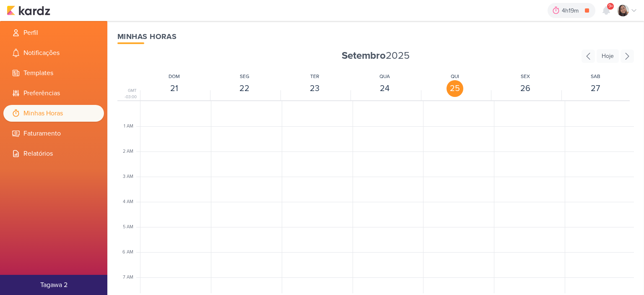  Describe the element at coordinates (54, 154) in the screenshot. I see `li: Relatórios` at that location.